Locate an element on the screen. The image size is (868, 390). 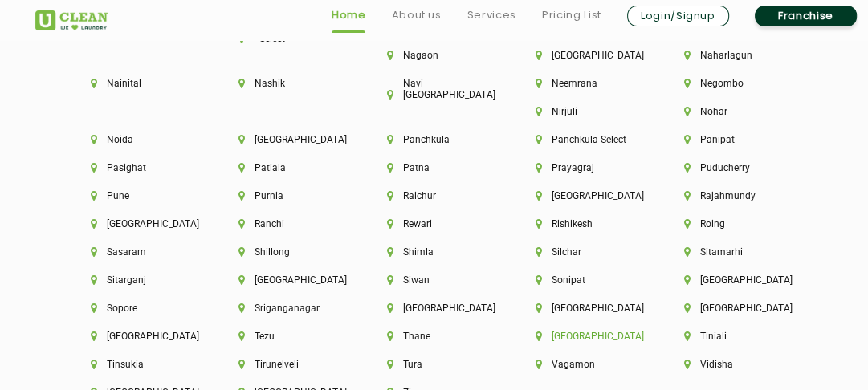
li: Neemrana is located at coordinates (582, 84).